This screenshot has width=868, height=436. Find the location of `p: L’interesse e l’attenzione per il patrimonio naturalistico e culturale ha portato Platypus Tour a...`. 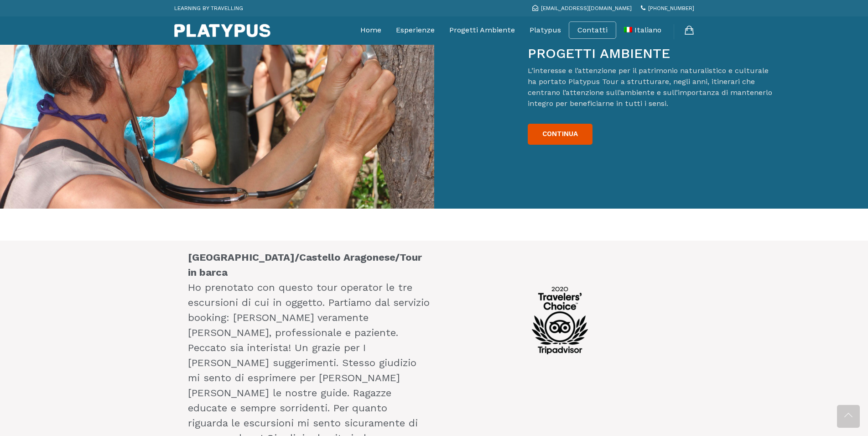

p: L’interesse e l’attenzione per il patrimonio naturalistico e culturale ha portato Platypus Tour a... is located at coordinates (651, 87).